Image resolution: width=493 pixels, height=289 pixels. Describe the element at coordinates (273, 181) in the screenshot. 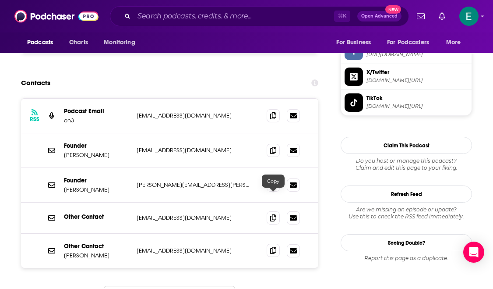

I see `div: Copy` at that location.